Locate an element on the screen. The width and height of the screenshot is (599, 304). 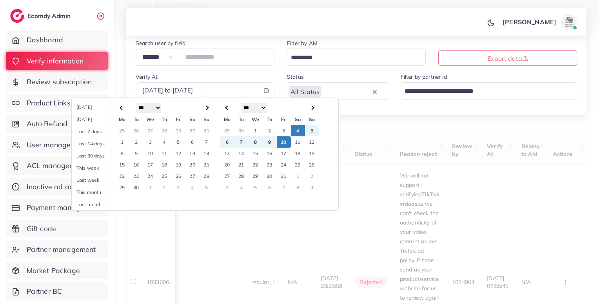
li: Last month is located at coordinates (99, 204).